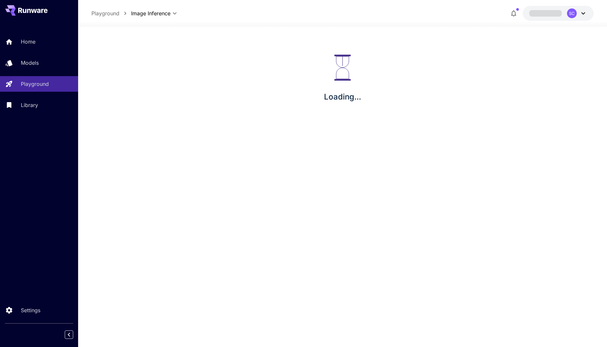 This screenshot has height=347, width=607. Describe the element at coordinates (30, 63) in the screenshot. I see `p: Models` at that location.